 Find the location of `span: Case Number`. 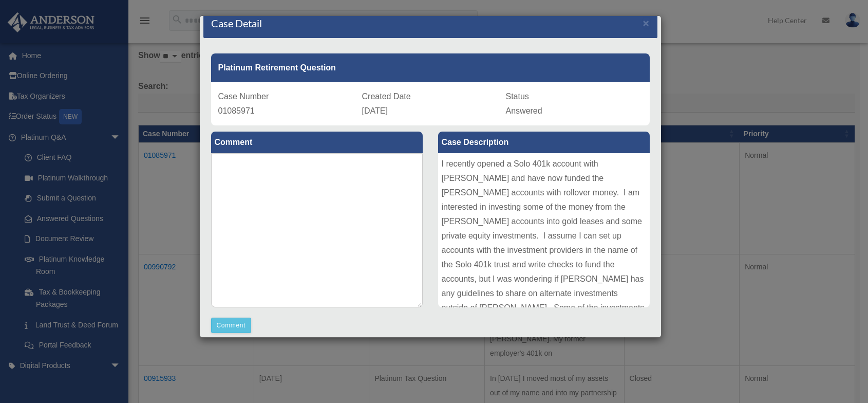

span: Case Number is located at coordinates (244, 96).